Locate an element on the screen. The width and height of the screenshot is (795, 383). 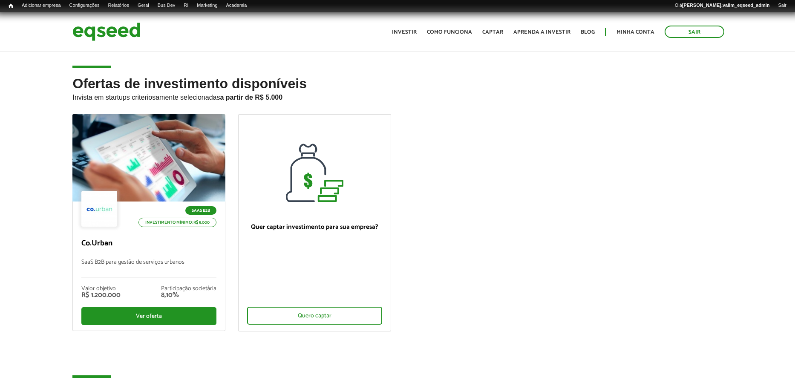
p: Co.Urban is located at coordinates (149, 244).